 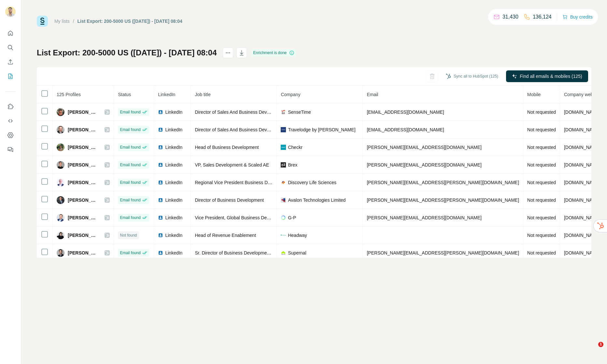 What do you see at coordinates (69, 94) in the screenshot?
I see `span: 125 Profiles` at bounding box center [69, 94].